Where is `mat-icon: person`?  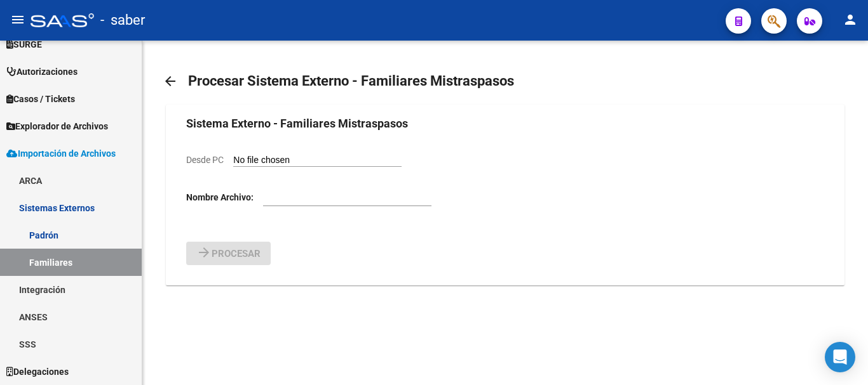 mat-icon: person is located at coordinates (850, 20).